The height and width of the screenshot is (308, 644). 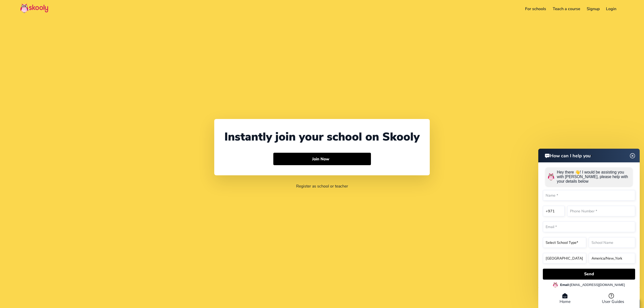 I want to click on a: Signup, so click(x=593, y=9).